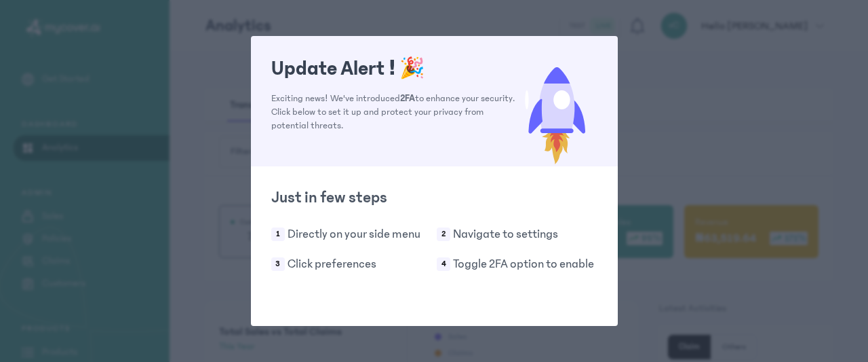 The image size is (868, 362). What do you see at coordinates (443, 264) in the screenshot?
I see `span: 4` at bounding box center [443, 264].